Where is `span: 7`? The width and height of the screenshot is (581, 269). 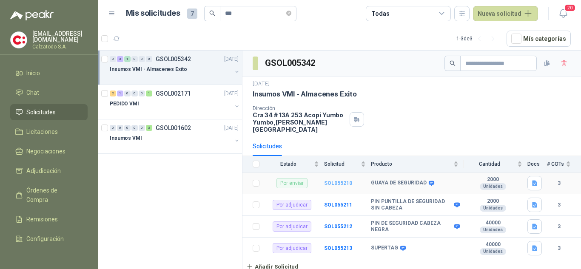
span: 7 is located at coordinates (192, 14).